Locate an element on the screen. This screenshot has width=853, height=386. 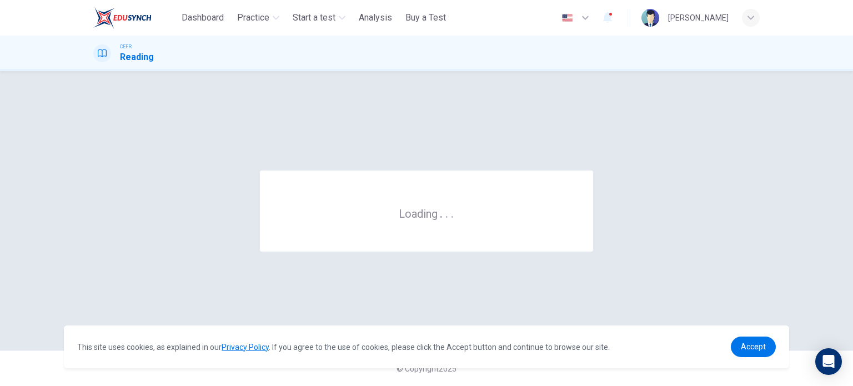
span: Buy a Test is located at coordinates (425, 18).